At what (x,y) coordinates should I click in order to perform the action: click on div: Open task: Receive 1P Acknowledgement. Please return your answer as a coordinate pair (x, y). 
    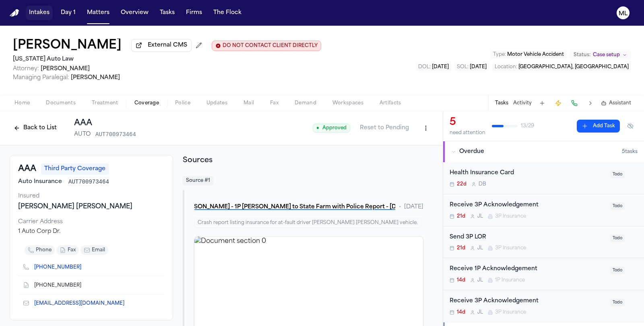
    Looking at the image, I should click on (543, 275).